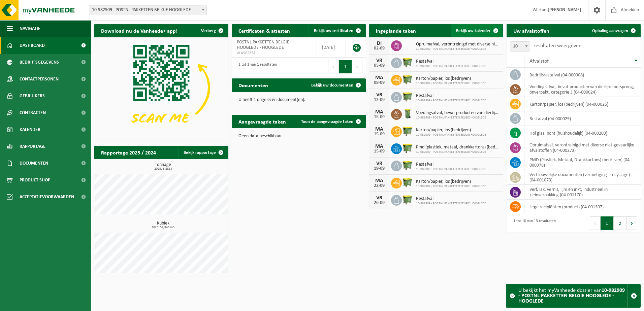 The height and width of the screenshot is (311, 644). What do you see at coordinates (379, 100) in the screenshot?
I see `div: 12-09` at bounding box center [379, 100].